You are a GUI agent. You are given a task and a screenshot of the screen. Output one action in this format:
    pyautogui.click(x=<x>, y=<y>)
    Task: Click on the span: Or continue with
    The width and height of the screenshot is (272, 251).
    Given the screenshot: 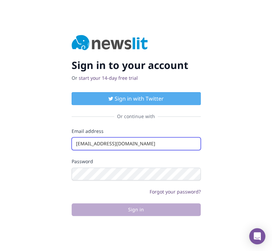 What is the action you would take?
    pyautogui.click(x=136, y=116)
    